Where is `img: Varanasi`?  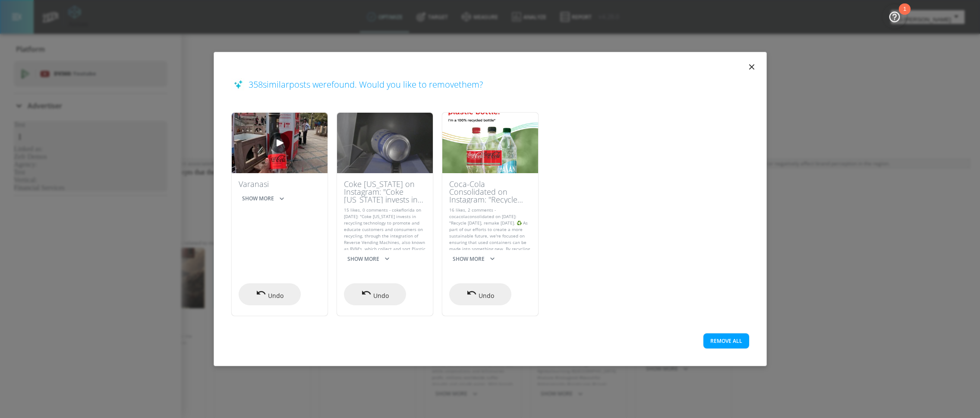 img: Varanasi is located at coordinates (280, 143).